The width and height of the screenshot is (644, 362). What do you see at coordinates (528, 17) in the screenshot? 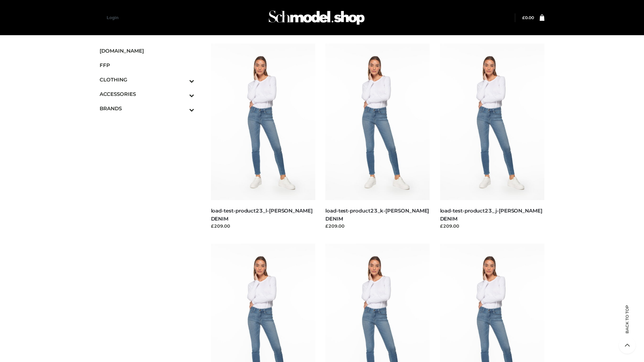
I see `a: £0.00` at bounding box center [528, 17].